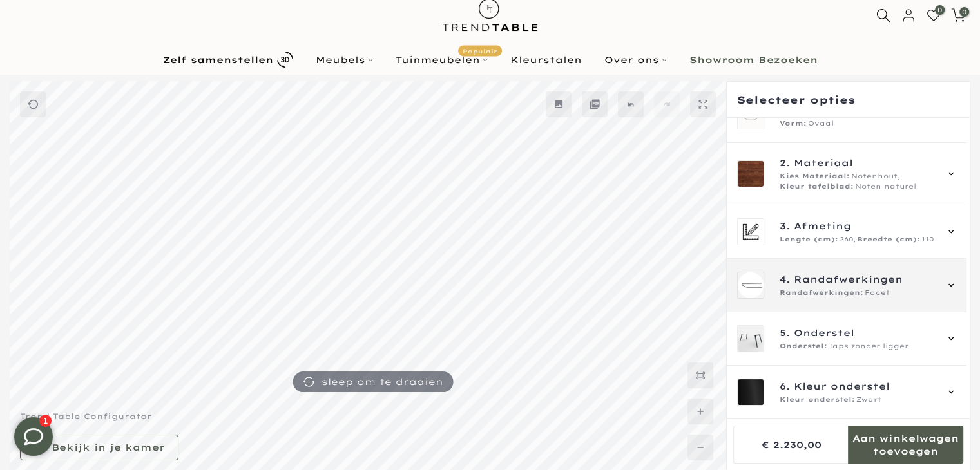 The width and height of the screenshot is (980, 470). What do you see at coordinates (753, 60) in the screenshot?
I see `b: Showroom Bezoeken` at bounding box center [753, 60].